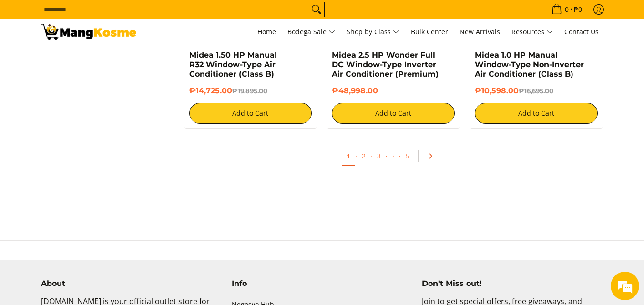  What do you see at coordinates (582, 32) in the screenshot?
I see `a: Contact Us` at bounding box center [582, 32].